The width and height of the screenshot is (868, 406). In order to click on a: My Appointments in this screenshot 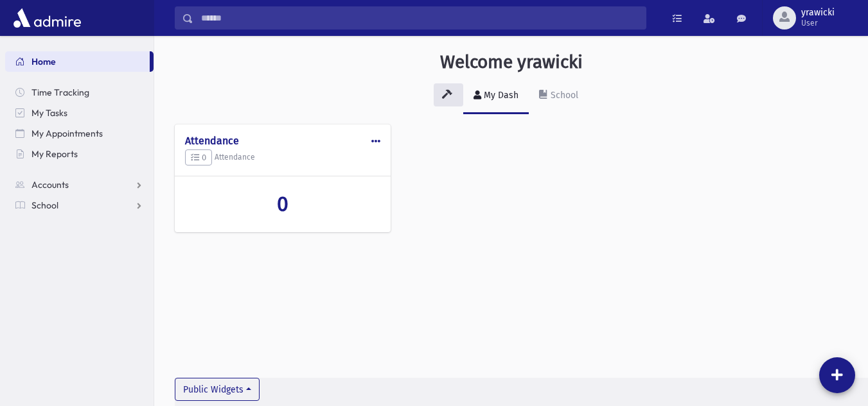, I will do `click(79, 133)`.